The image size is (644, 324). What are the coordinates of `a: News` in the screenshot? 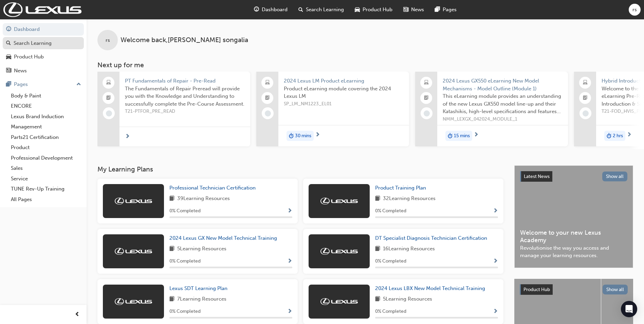 It's located at (43, 70).